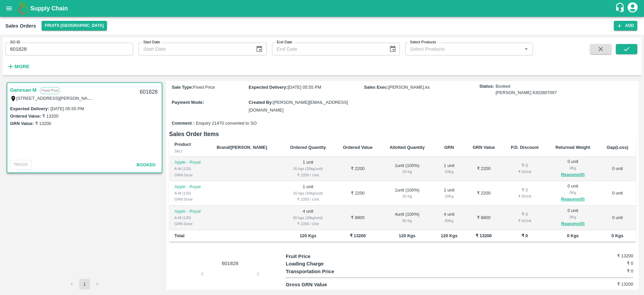 The height and width of the screenshot is (295, 644). I want to click on div: 80 kgs (20kg/unit), so click(308, 218).